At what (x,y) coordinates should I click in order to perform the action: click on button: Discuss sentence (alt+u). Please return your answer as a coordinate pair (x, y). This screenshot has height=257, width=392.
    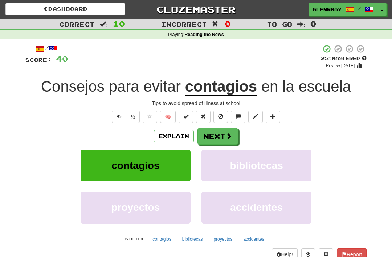
    Looking at the image, I should click on (238, 116).